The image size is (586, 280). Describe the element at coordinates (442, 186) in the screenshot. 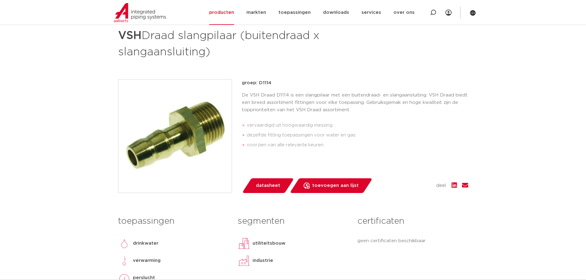

I see `span: deel:` at that location.